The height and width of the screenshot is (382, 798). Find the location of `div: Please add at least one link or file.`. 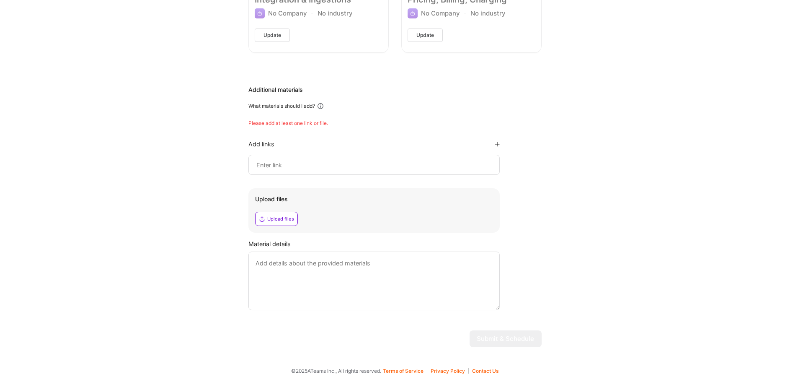

div: Please add at least one link or file. is located at coordinates (395, 123).